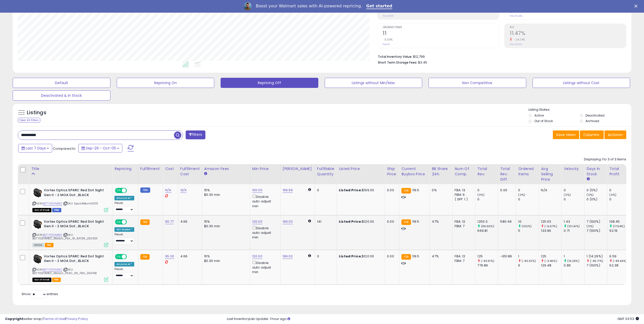 The height and width of the screenshot is (324, 644). What do you see at coordinates (573, 169) in the screenshot?
I see `div: Velocity` at bounding box center [573, 169].